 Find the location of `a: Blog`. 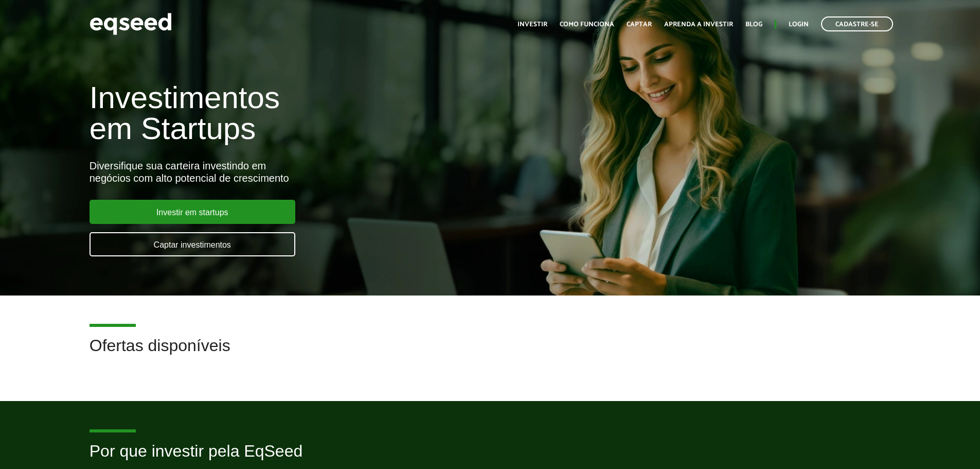

a: Blog is located at coordinates (754, 24).